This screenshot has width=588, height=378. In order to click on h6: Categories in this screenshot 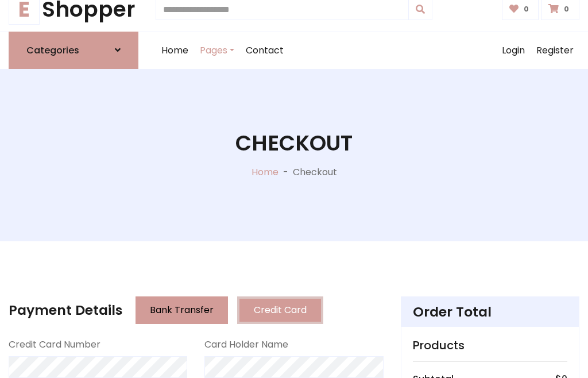, I will do `click(53, 50)`.